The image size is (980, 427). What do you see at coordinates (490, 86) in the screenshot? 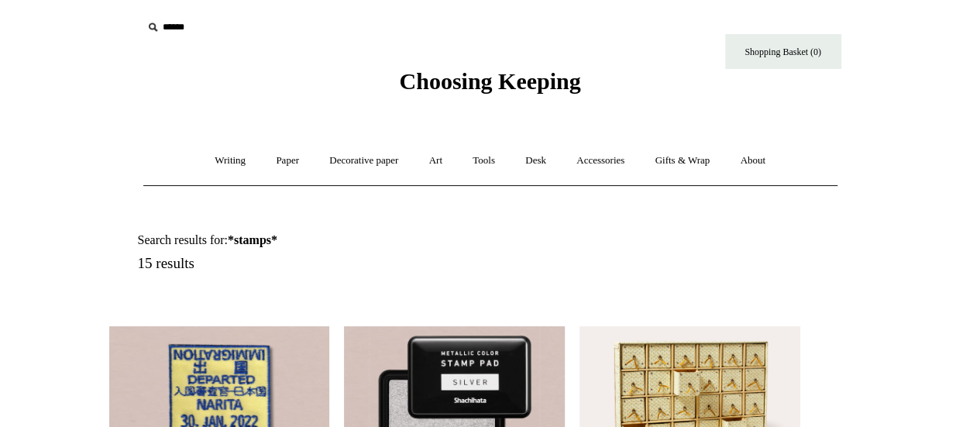
I see `a: Choosing Keeping` at bounding box center [490, 86].